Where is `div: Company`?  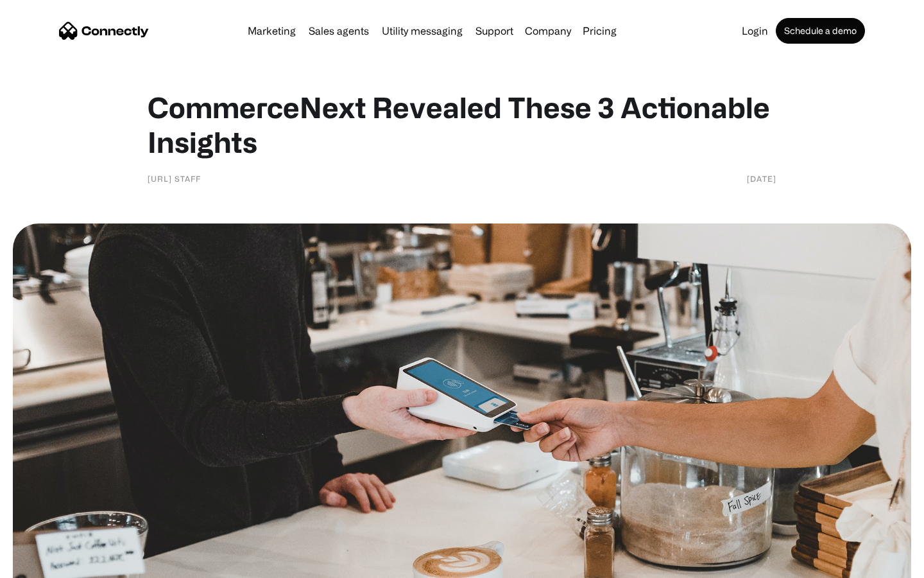 div: Company is located at coordinates (548, 31).